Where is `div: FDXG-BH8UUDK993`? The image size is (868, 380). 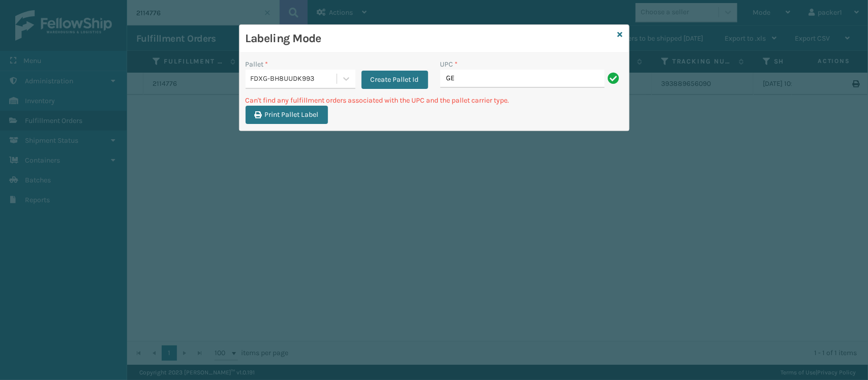
div: FDXG-BH8UUDK993 is located at coordinates (294, 79).